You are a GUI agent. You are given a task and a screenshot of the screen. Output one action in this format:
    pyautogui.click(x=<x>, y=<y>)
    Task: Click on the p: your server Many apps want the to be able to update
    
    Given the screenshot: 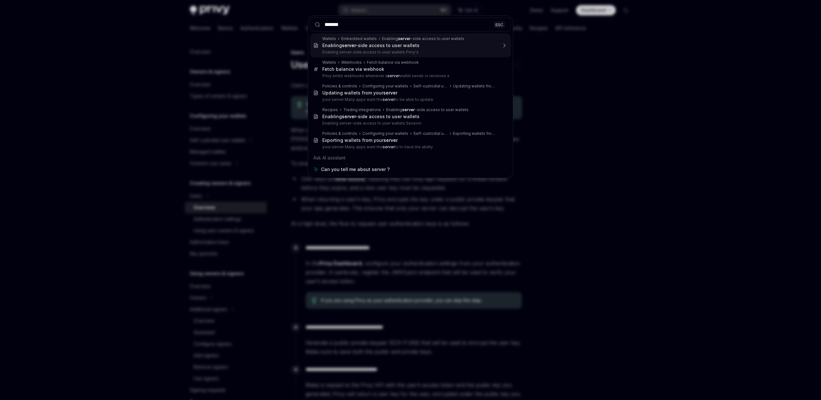 What is the action you would take?
    pyautogui.click(x=410, y=100)
    